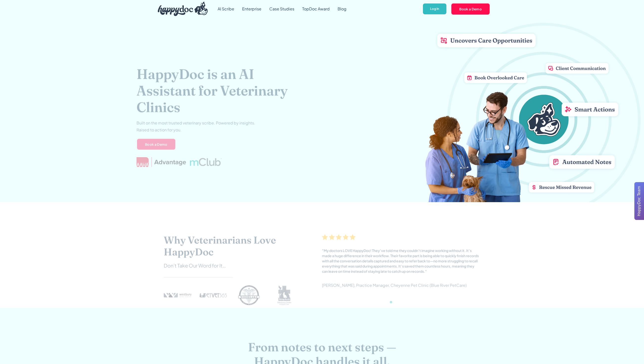 This screenshot has height=364, width=644. I want to click on h2: Why Veterinarians Love HappyDoc, so click(233, 246).